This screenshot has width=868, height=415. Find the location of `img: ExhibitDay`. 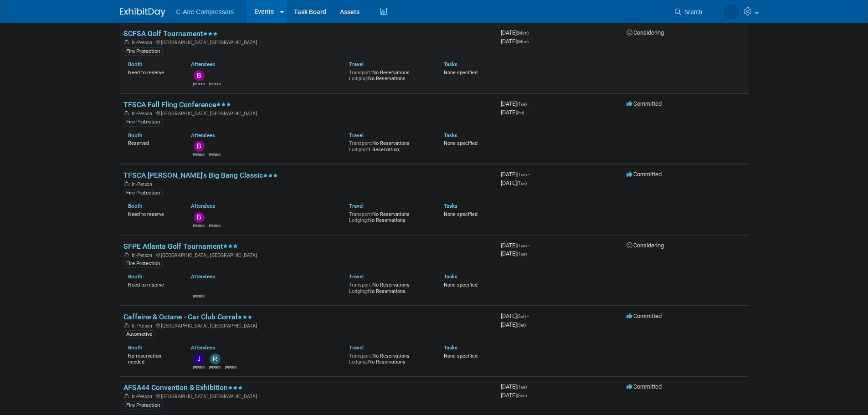

img: ExhibitDay is located at coordinates (143, 13).